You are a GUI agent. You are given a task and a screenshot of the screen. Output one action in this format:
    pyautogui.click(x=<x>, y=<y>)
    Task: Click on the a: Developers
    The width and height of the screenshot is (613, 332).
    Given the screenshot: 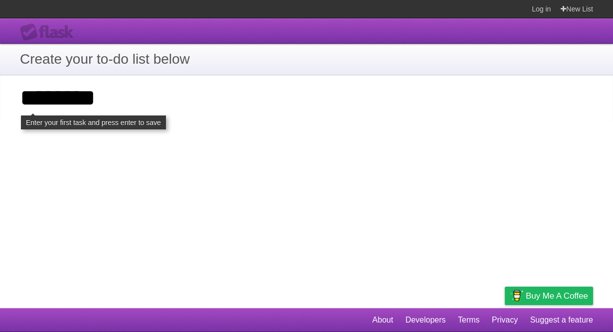 What is the action you would take?
    pyautogui.click(x=425, y=320)
    